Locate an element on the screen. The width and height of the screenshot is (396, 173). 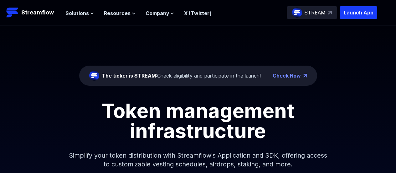
a: Launch App is located at coordinates (359, 13).